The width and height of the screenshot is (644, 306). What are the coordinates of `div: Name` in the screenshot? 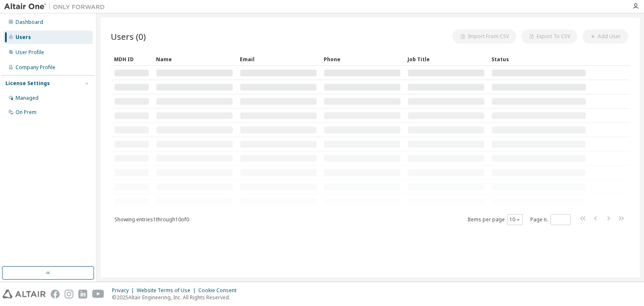 It's located at (194, 59).